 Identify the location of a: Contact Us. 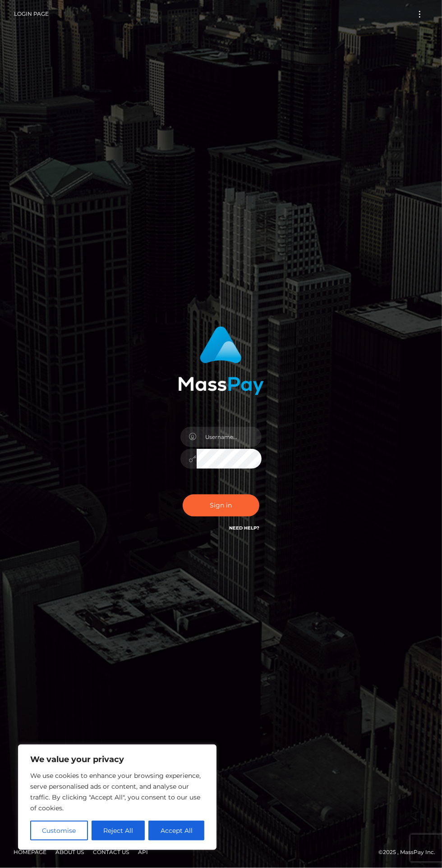
(111, 852).